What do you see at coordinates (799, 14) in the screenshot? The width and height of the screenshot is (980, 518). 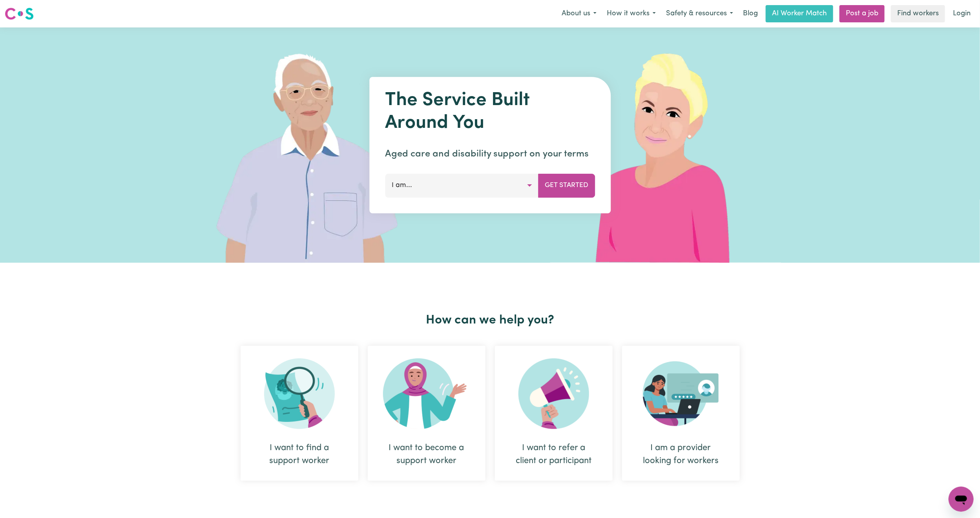 I see `a: AI Worker Match` at bounding box center [799, 14].